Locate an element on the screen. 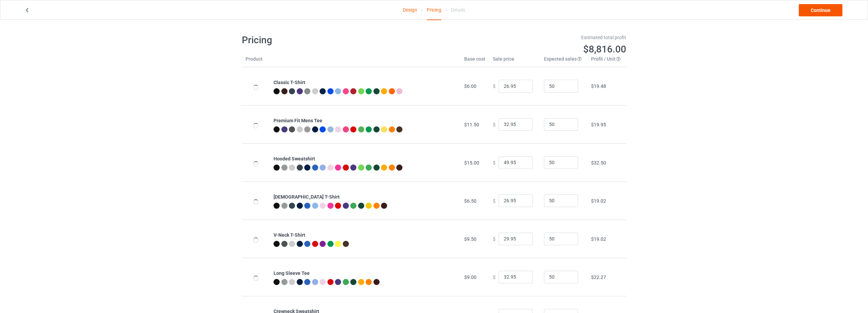 The image size is (868, 313). span: $19.48 is located at coordinates (598, 86).